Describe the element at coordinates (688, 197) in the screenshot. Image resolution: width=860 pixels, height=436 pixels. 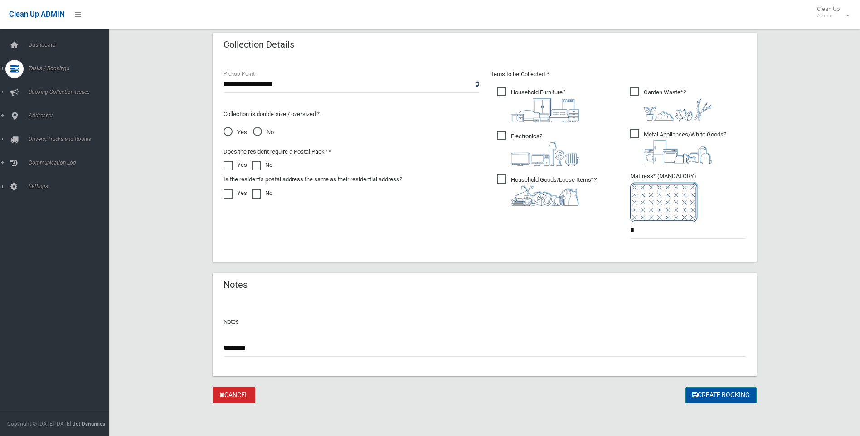
I see `span: Mattress* (MANDATORY)` at that location.